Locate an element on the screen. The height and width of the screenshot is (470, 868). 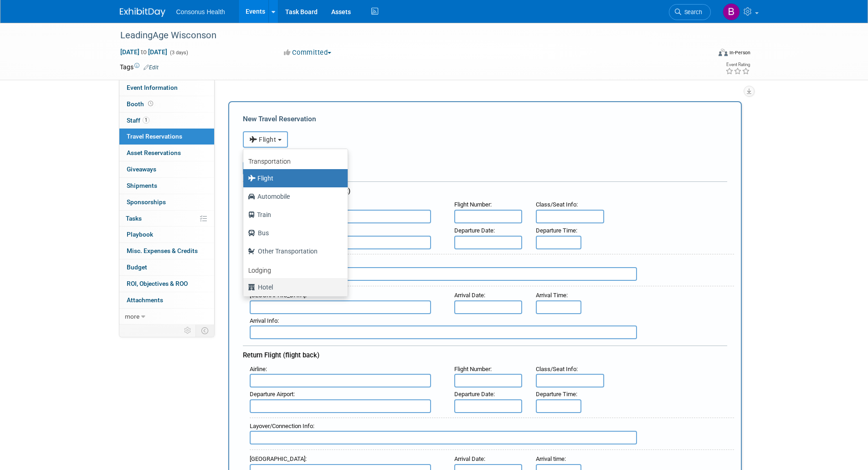
span: Shipments is located at coordinates (142, 185).